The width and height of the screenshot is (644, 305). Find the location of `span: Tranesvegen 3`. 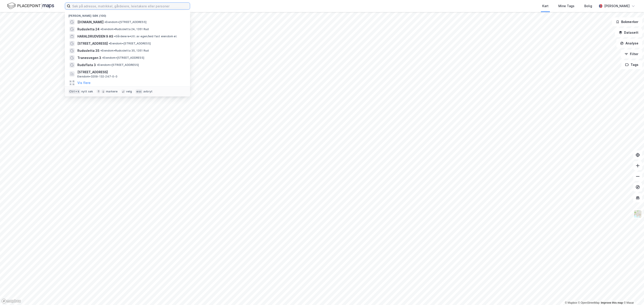

span: Tranesvegen 3 is located at coordinates (89, 58).